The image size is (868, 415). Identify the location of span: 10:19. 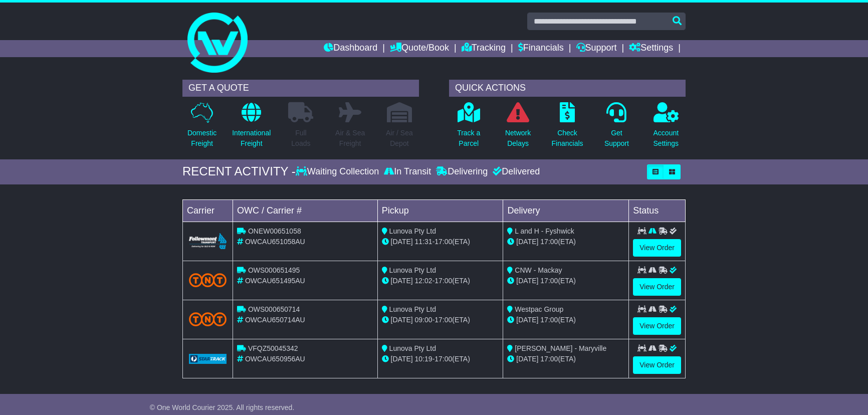
(423, 359).